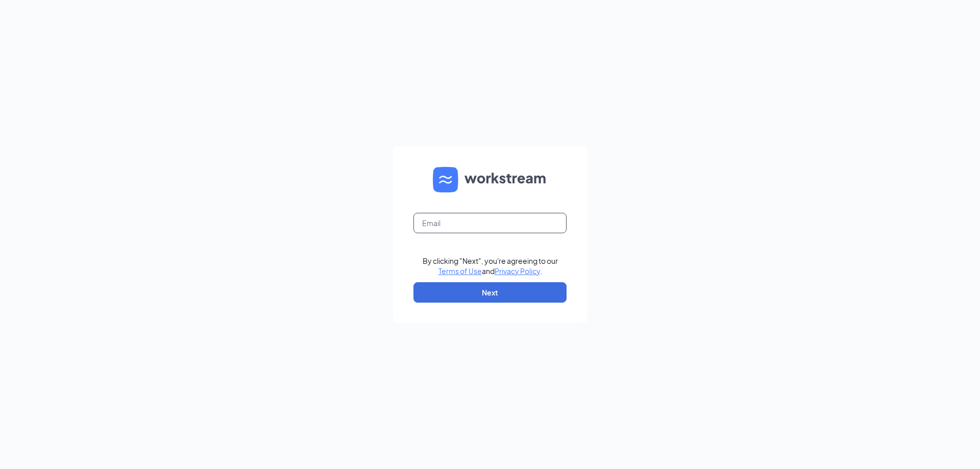  Describe the element at coordinates (517, 271) in the screenshot. I see `a: Privacy Policy` at that location.